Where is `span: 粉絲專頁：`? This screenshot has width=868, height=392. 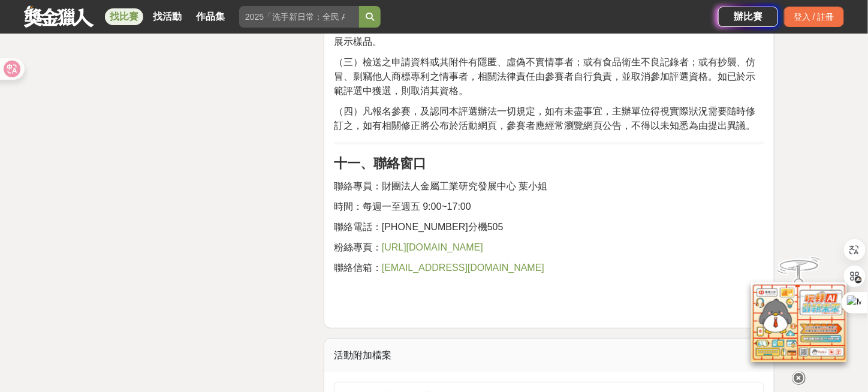
span: 粉絲專頁： is located at coordinates (358, 247).